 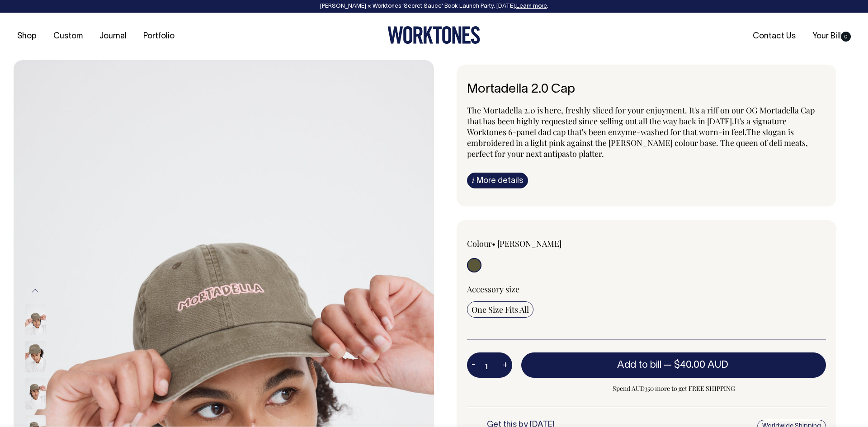 What do you see at coordinates (774, 36) in the screenshot?
I see `a: Contact Us` at bounding box center [774, 36].